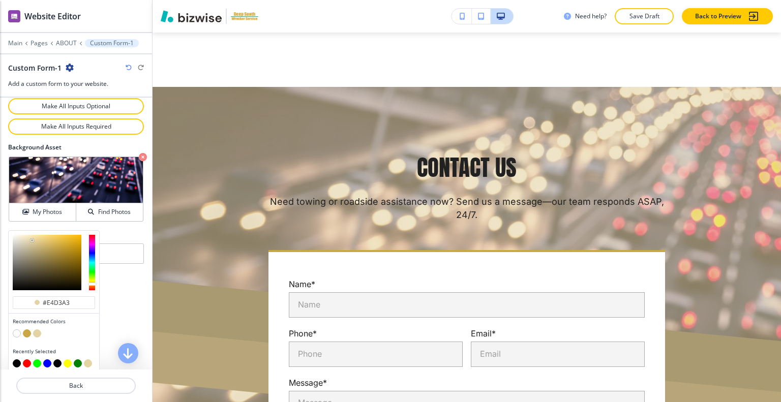 The image size is (781, 402). Describe the element at coordinates (47, 212) in the screenshot. I see `h4: My Photos` at that location.